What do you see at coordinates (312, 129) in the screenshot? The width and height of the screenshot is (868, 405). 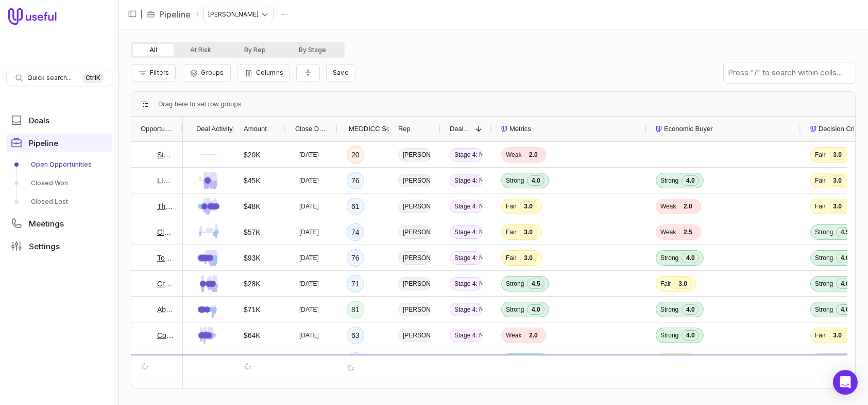 I see `span: Close Date` at bounding box center [312, 129].